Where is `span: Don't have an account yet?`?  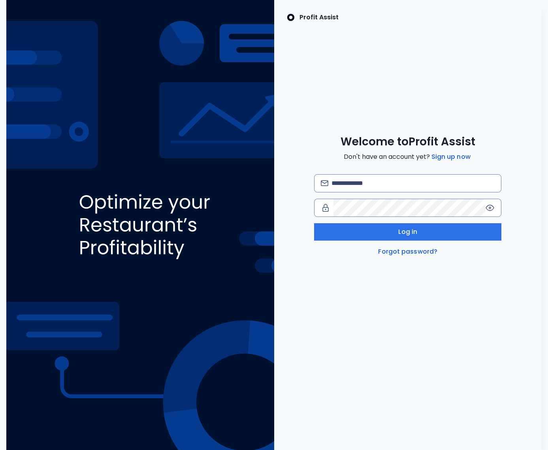 span: Don't have an account yet? is located at coordinates (408, 157).